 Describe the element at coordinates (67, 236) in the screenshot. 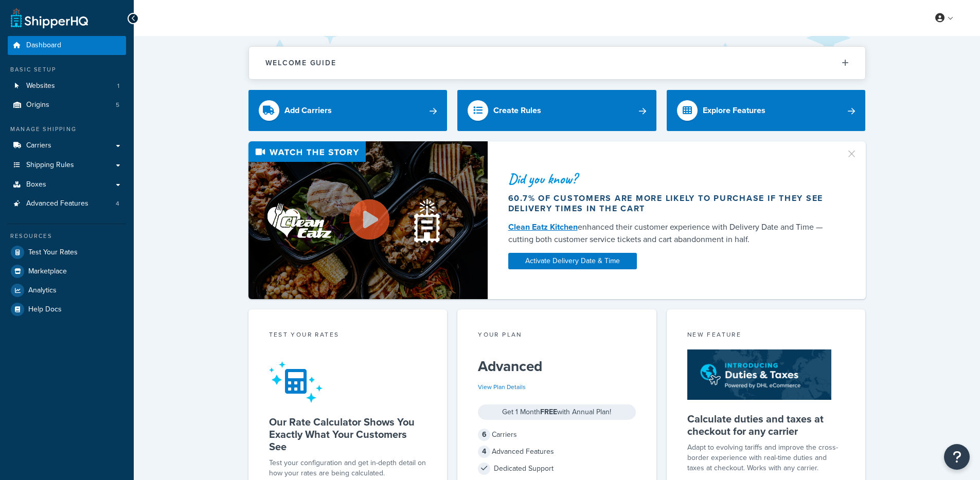

I see `div: Resources` at that location.